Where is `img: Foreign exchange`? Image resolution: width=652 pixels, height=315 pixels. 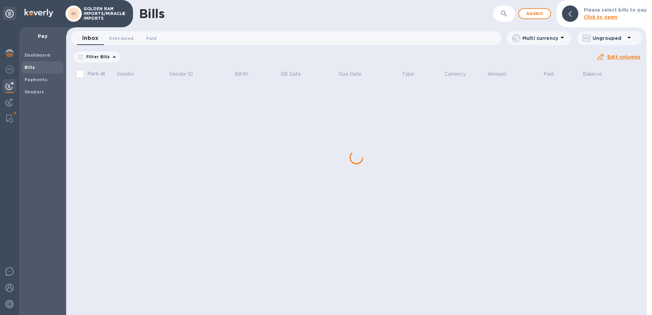 img: Foreign exchange is located at coordinates (10, 70).